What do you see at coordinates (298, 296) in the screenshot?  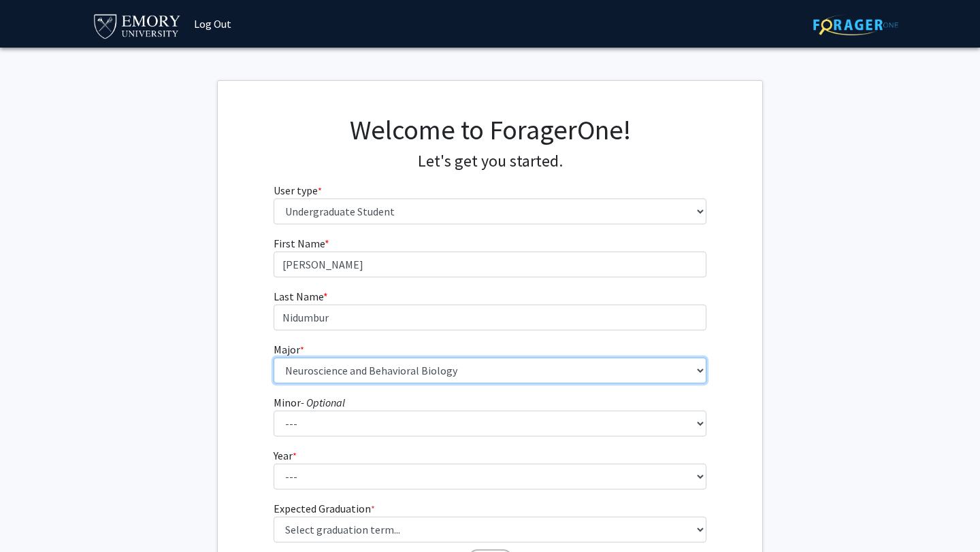 I see `span: Last Name` at bounding box center [298, 296].